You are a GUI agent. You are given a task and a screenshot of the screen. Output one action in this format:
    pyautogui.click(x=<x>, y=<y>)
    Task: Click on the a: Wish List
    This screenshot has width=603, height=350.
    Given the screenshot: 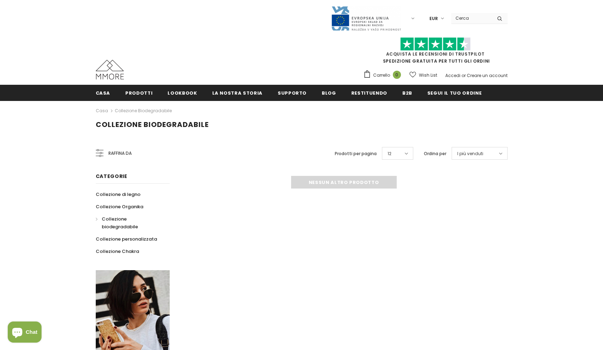 What is the action you would take?
    pyautogui.click(x=423, y=75)
    